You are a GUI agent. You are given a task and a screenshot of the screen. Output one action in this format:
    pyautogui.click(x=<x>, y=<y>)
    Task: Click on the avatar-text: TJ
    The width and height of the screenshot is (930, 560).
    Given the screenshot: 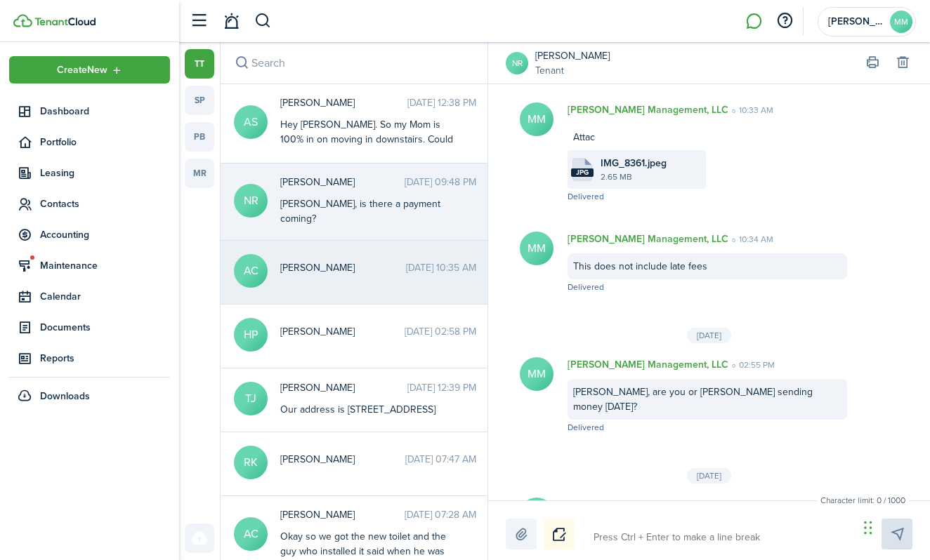 What is the action you would take?
    pyautogui.click(x=251, y=399)
    